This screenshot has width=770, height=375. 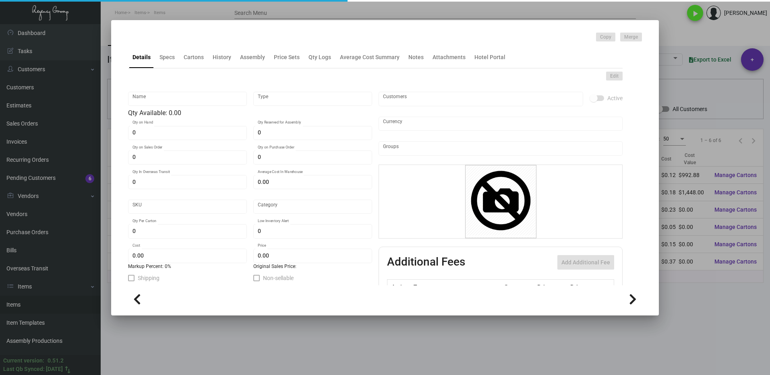 What do you see at coordinates (426, 263) in the screenshot?
I see `h2: Additional Fees` at bounding box center [426, 263].